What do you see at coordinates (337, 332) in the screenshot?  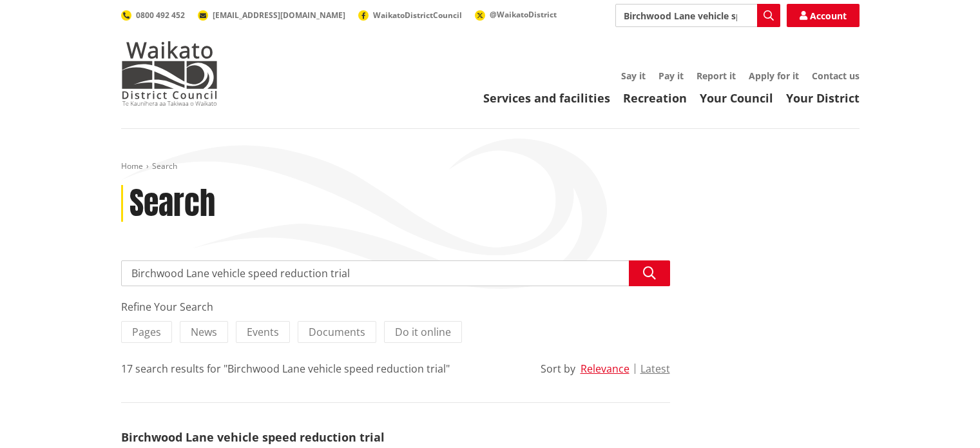 I see `span: Documents` at bounding box center [337, 332].